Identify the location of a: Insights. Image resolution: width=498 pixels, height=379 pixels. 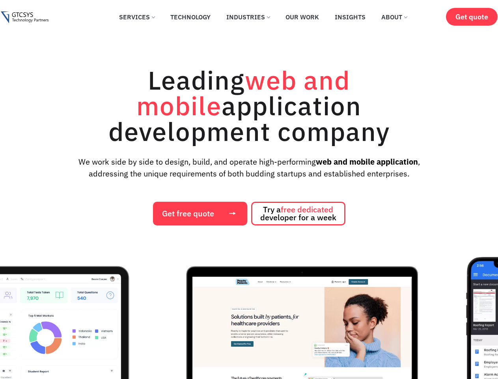
(350, 17).